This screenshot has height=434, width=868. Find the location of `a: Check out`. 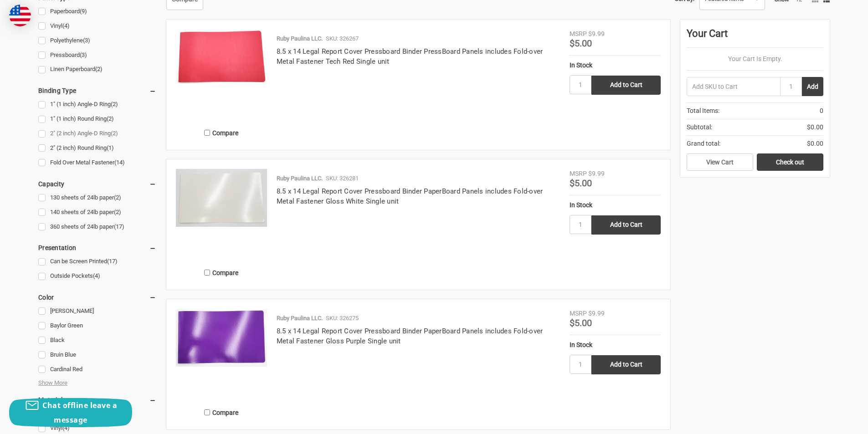

a: Check out is located at coordinates (790, 162).